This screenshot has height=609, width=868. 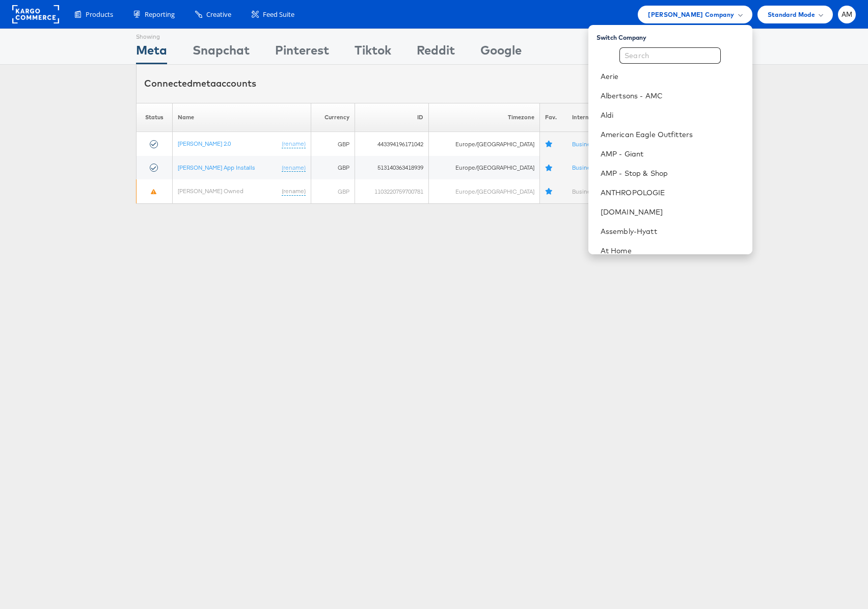 I want to click on div: Google, so click(x=501, y=52).